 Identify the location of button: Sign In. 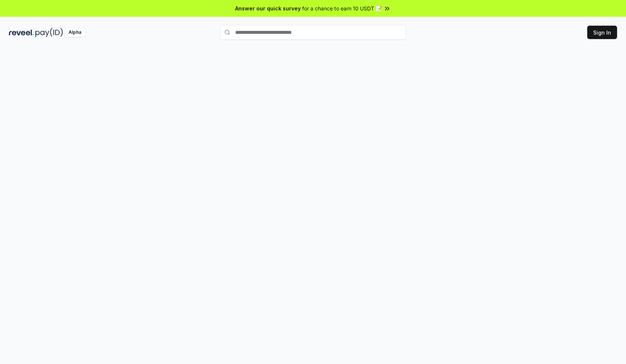
(602, 32).